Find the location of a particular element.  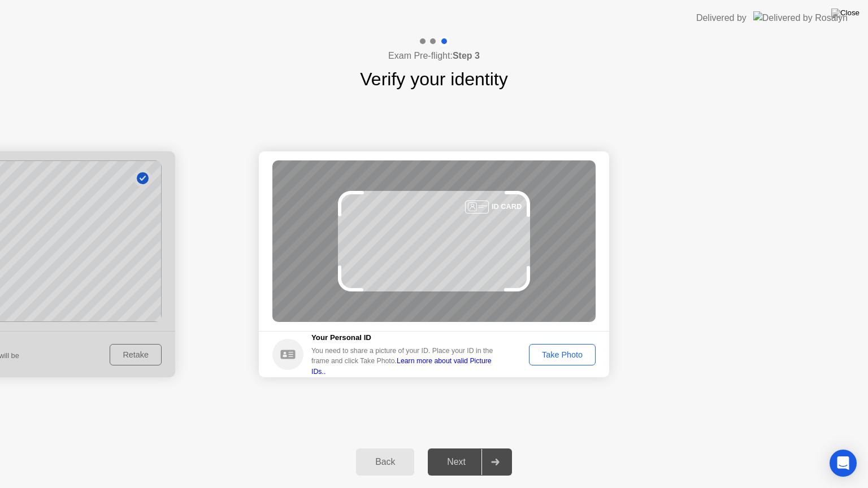

button: Take Photo is located at coordinates (562, 355).